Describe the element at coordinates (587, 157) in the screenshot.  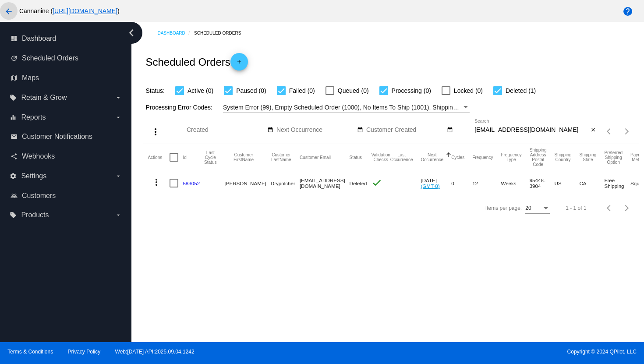
I see `button: Change sorting for ShippingState` at that location.